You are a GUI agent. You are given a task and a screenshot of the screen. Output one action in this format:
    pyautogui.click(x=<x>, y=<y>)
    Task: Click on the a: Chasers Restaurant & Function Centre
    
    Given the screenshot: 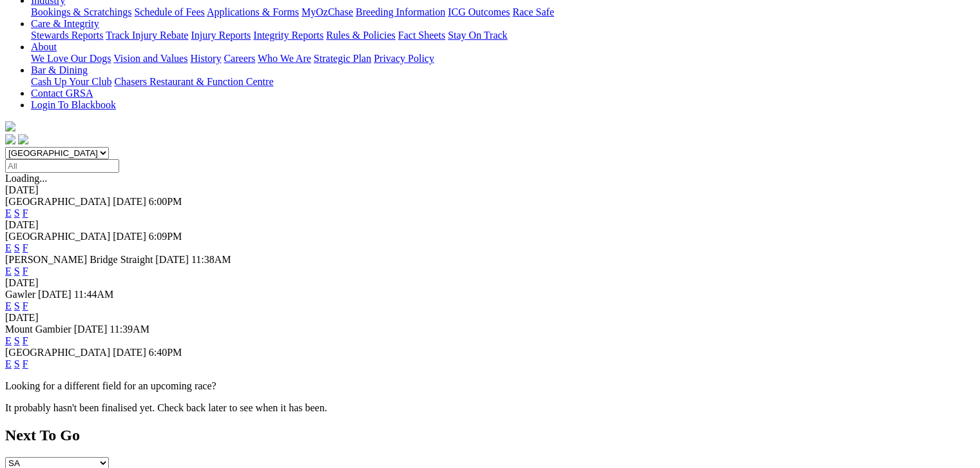 What is the action you would take?
    pyautogui.click(x=193, y=81)
    